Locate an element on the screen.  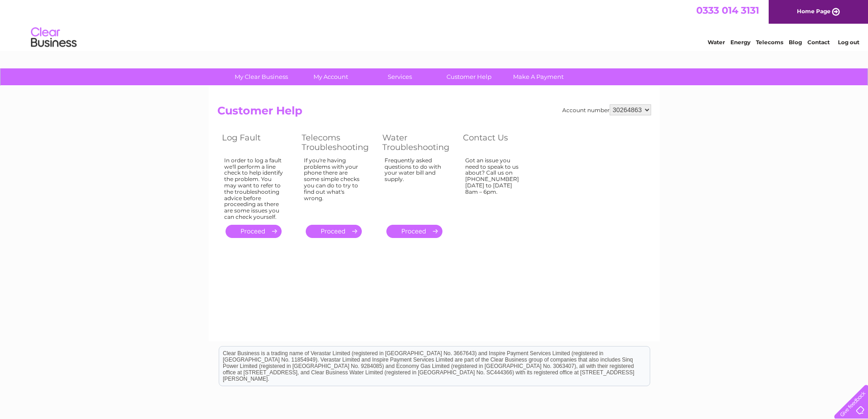
h2: Customer Help is located at coordinates (434, 113).